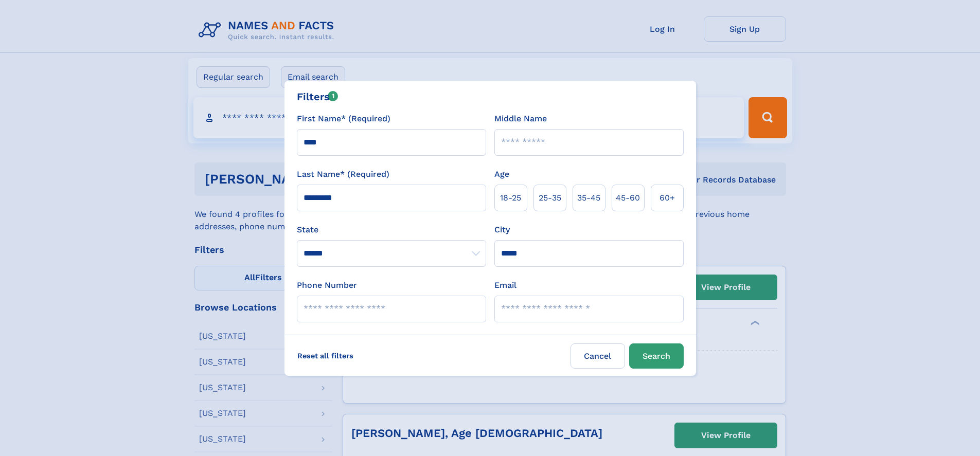 The width and height of the screenshot is (980, 456). I want to click on label: City, so click(502, 229).